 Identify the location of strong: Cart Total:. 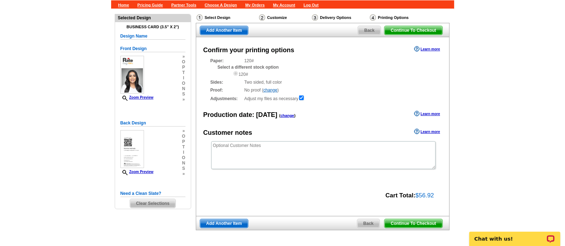
(401, 195).